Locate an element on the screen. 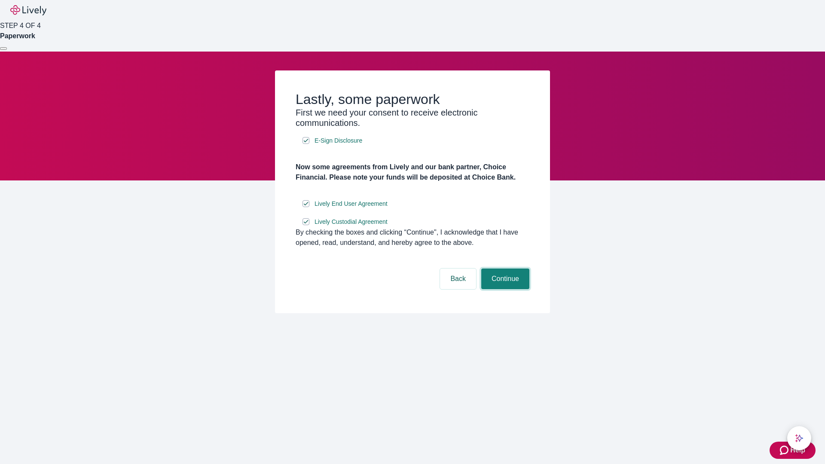 This screenshot has height=464, width=825. h2: Lastly, some paperwork is located at coordinates (412, 99).